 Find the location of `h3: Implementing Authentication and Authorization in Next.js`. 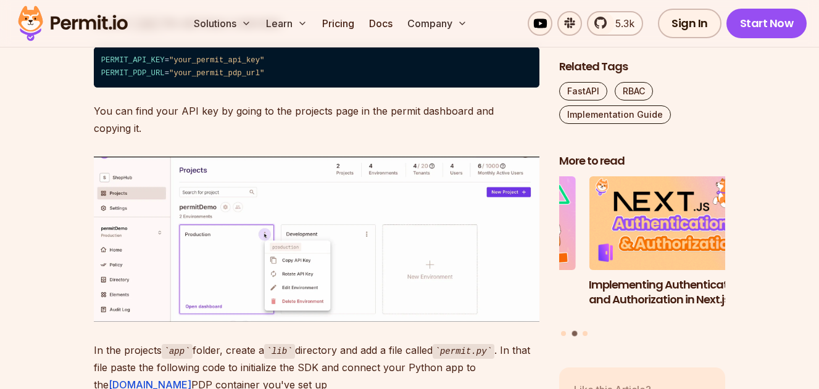

h3: Implementing Authentication and Authorization in Next.js is located at coordinates (672, 292).